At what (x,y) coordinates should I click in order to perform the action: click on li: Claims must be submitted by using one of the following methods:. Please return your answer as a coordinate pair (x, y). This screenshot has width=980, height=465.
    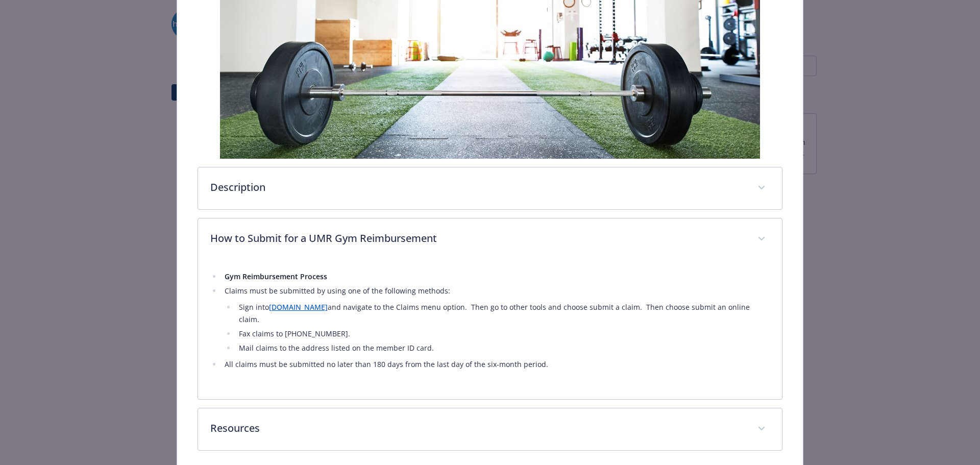
    Looking at the image, I should click on (496, 320).